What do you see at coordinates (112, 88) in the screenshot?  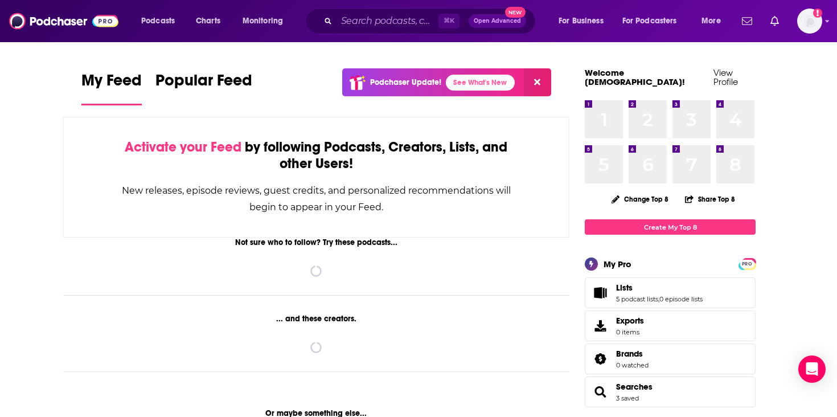 I see `a: My Feed` at bounding box center [112, 88].